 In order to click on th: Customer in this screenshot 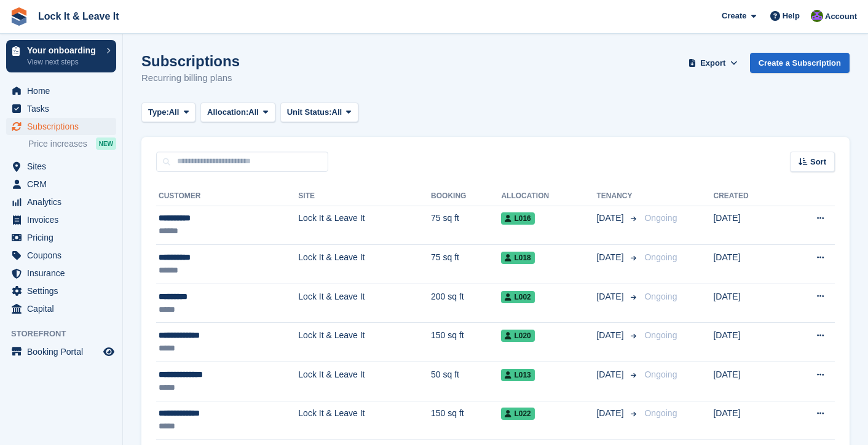, I will do `click(226, 196)`.